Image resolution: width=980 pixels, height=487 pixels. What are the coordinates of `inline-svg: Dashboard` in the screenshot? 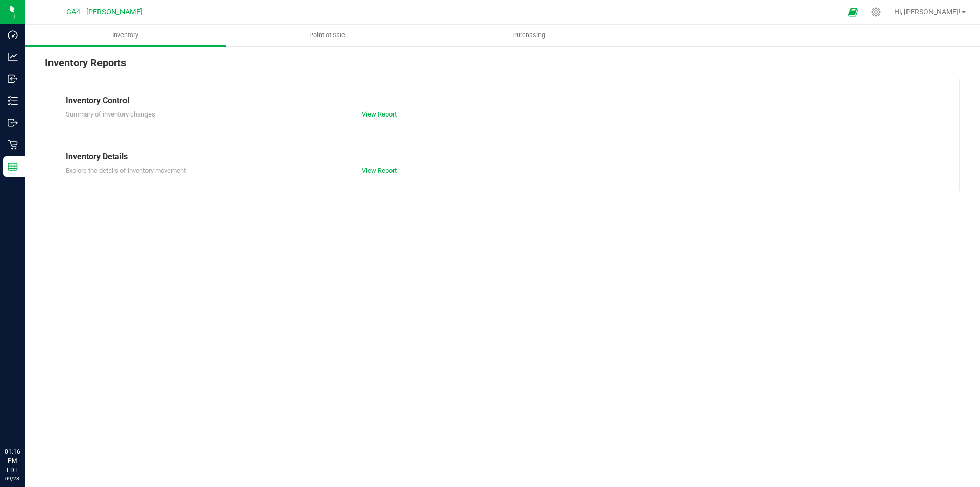 It's located at (13, 34).